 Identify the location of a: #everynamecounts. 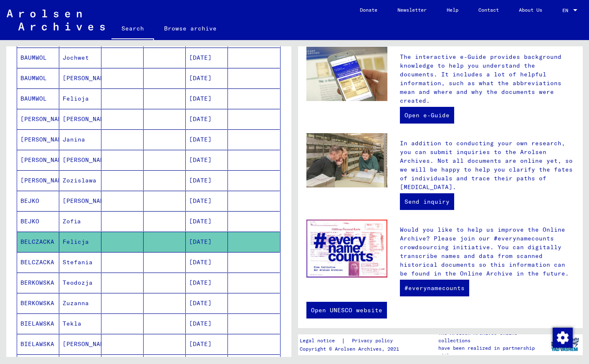
(435, 288).